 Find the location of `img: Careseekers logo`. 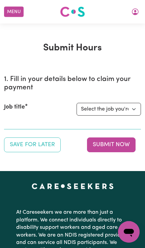

img: Careseekers logo is located at coordinates (72, 12).